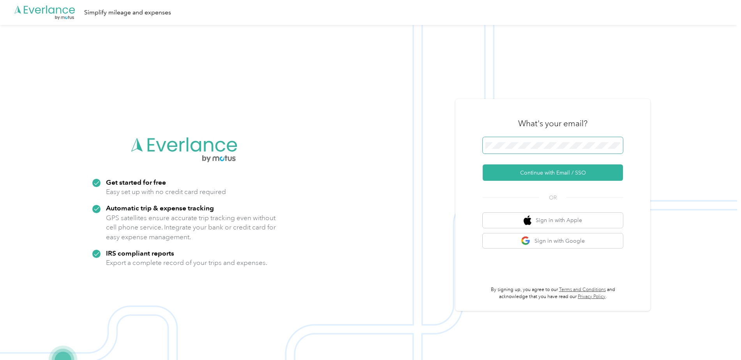  What do you see at coordinates (187, 263) in the screenshot?
I see `p: Export a complete record of your trips and expenses.` at bounding box center [187, 263].